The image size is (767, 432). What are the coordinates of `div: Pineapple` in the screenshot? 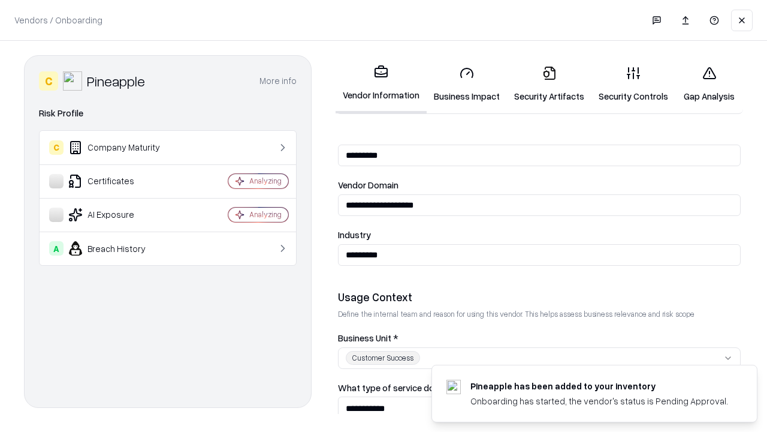 It's located at (116, 81).